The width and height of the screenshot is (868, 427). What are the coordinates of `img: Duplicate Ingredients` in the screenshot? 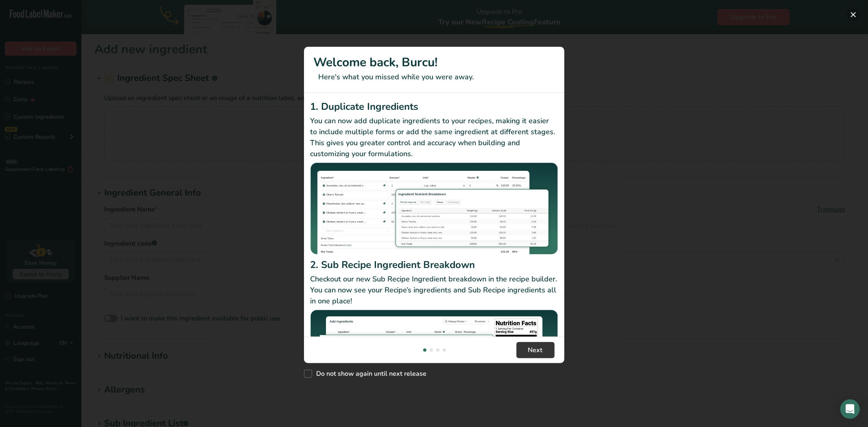 It's located at (434, 209).